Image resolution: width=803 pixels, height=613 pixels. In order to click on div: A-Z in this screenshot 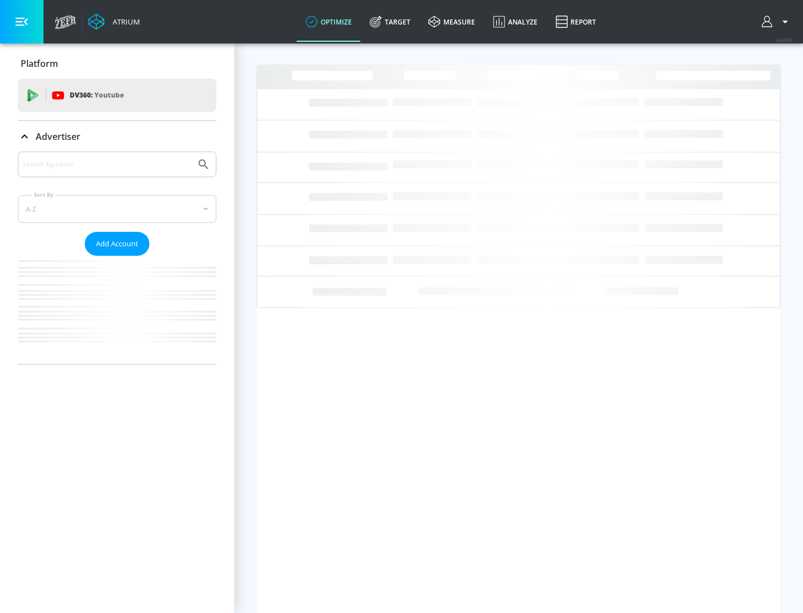, I will do `click(117, 209)`.